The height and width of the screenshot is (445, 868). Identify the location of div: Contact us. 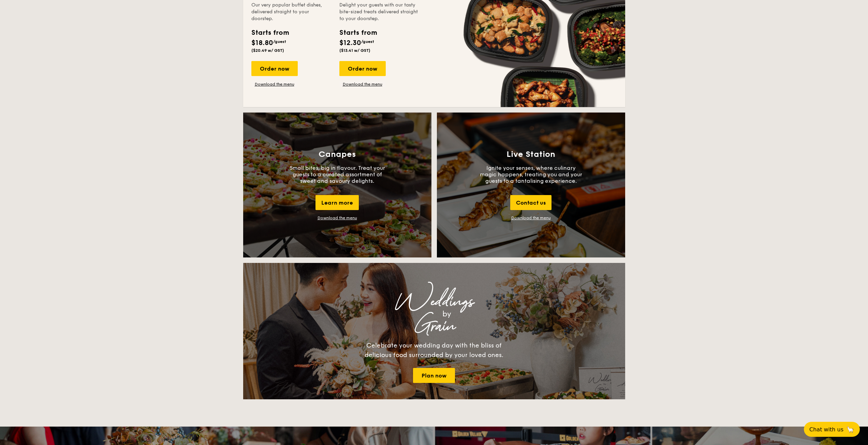
(531, 203).